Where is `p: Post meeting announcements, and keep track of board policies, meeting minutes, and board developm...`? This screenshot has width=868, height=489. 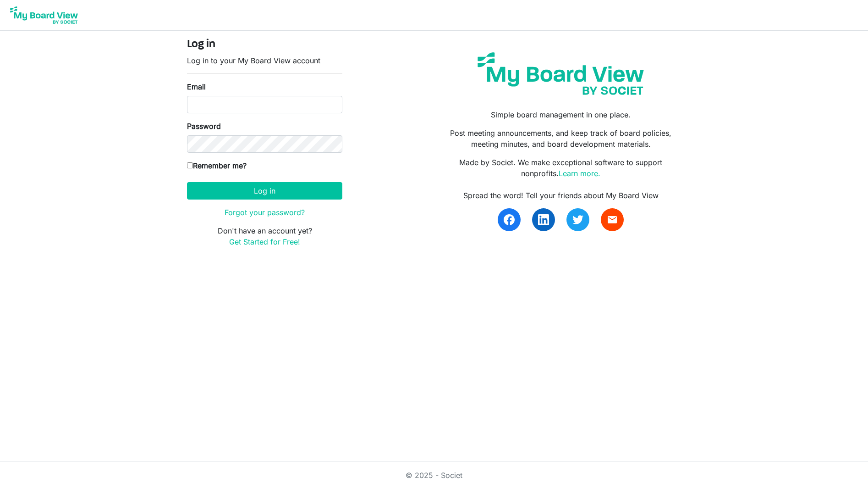 p: Post meeting announcements, and keep track of board policies, meeting minutes, and board developm... is located at coordinates (561, 138).